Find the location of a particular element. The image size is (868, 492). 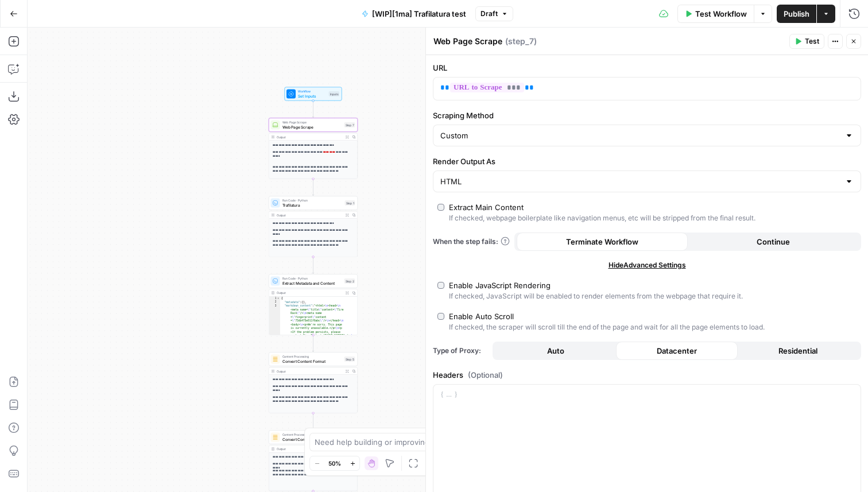

button: Draft is located at coordinates (494, 14).